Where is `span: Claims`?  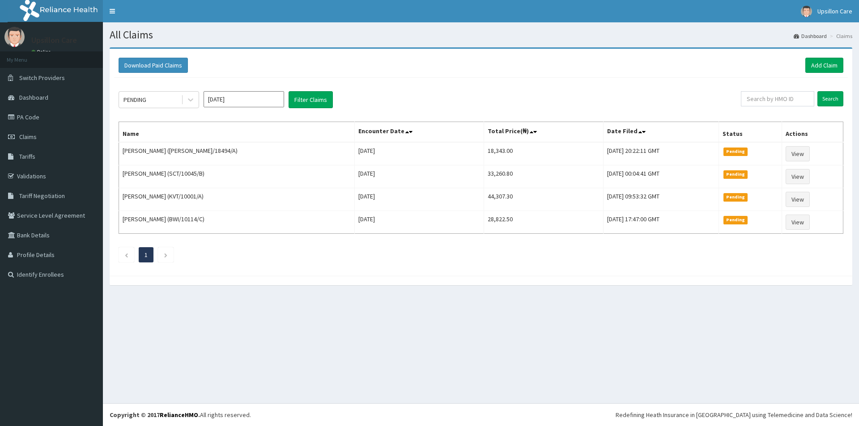
span: Claims is located at coordinates (28, 137).